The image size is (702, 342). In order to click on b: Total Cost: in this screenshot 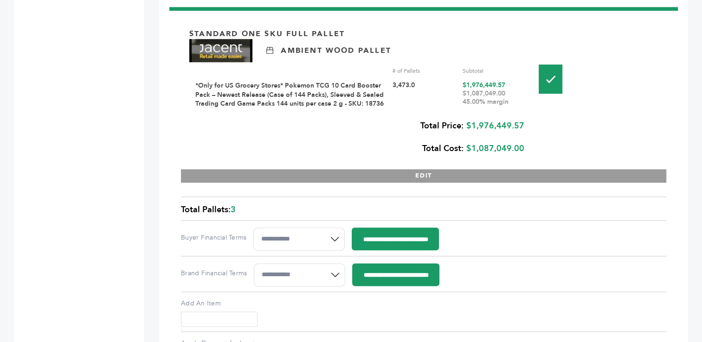, I will do `click(443, 148)`.